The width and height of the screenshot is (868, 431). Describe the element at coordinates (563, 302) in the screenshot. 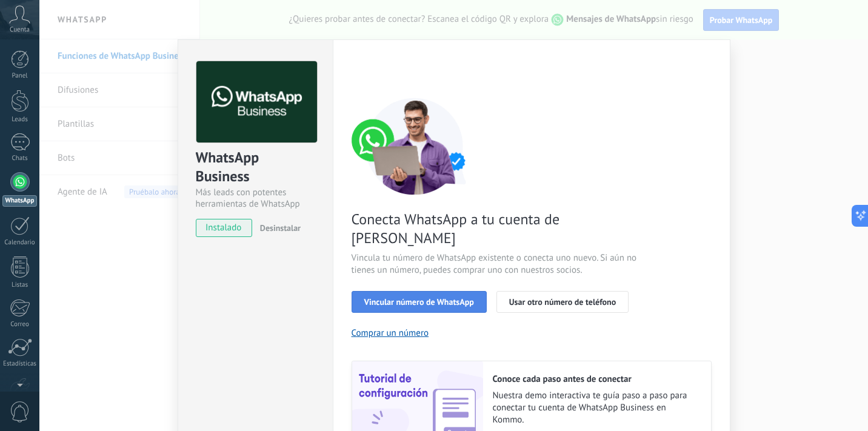

I see `span: Usar otro número de teléfono` at that location.